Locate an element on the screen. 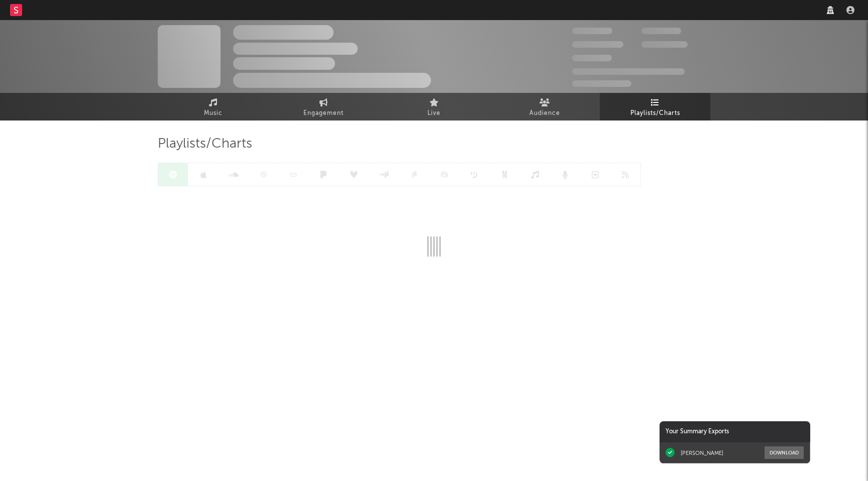 This screenshot has height=481, width=868. span: 50,000,000 Monthly Listeners is located at coordinates (629, 72).